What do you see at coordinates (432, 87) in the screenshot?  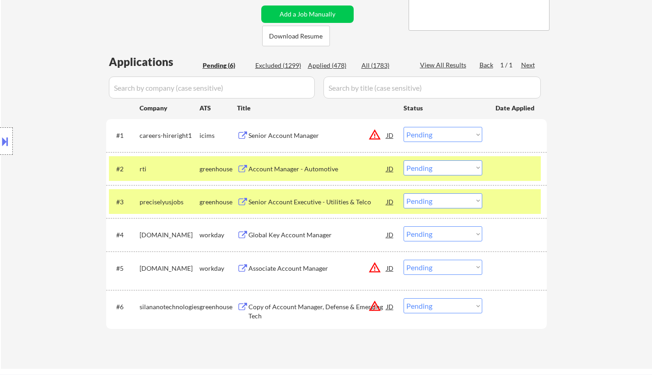 I see `input: Search by title (case sensitive)` at bounding box center [432, 87].